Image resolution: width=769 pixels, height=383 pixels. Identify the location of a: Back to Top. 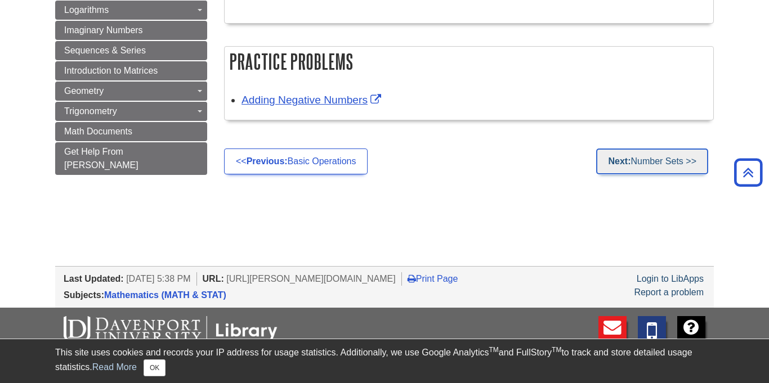
(748, 172).